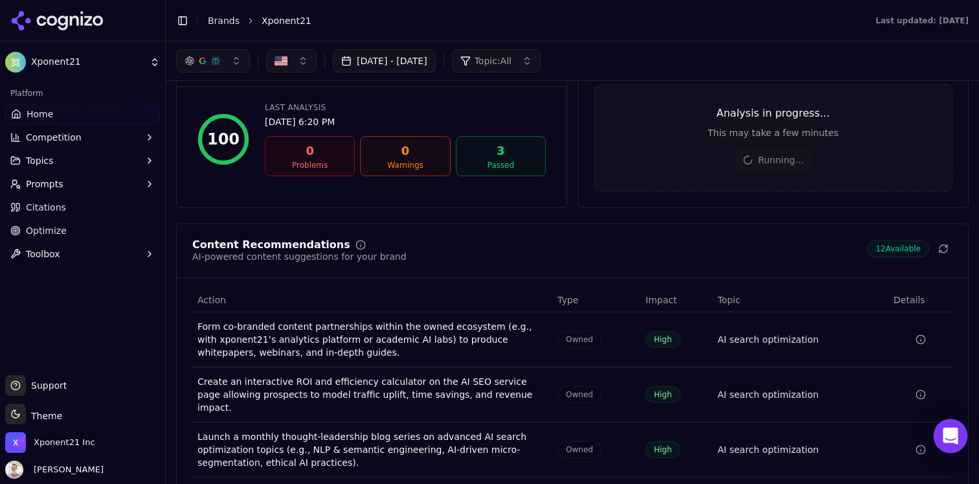 This screenshot has width=979, height=484. I want to click on div: Action, so click(372, 300).